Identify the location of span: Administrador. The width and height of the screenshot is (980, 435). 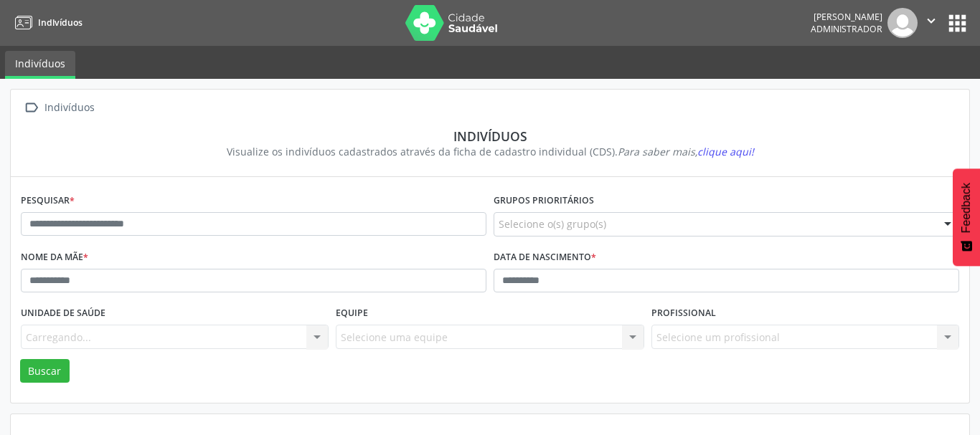
(847, 28).